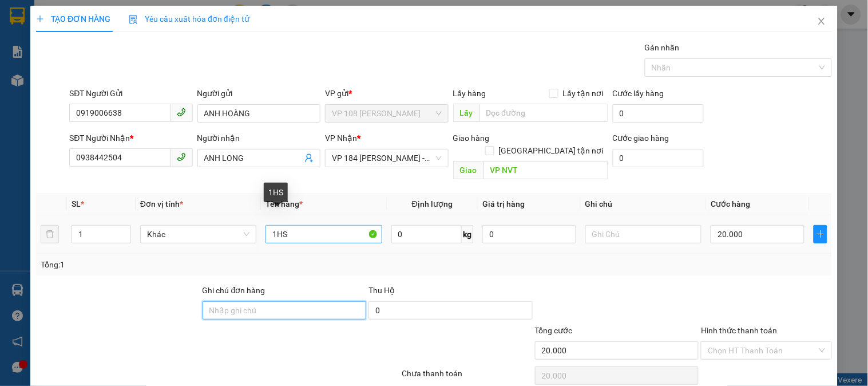  Describe the element at coordinates (234, 290) in the screenshot. I see `label: Ghi chú đơn hàng` at that location.